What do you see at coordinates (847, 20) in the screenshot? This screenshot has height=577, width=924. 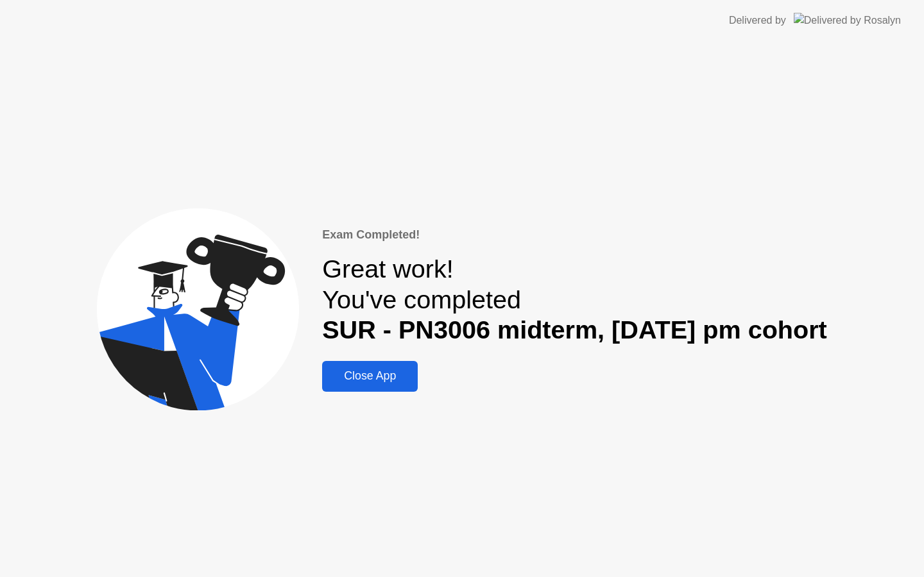 I see `img: Delivered by Rosalyn` at bounding box center [847, 20].